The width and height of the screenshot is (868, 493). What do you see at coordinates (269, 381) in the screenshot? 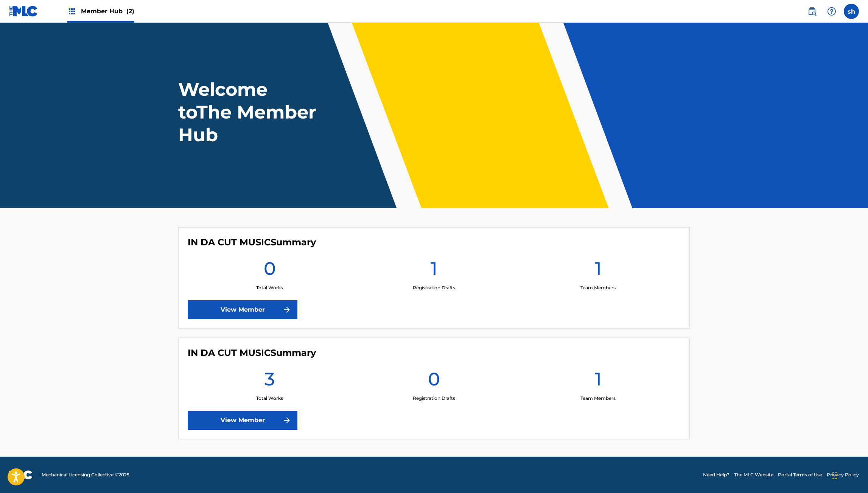
I see `h1: 3` at bounding box center [269, 381].